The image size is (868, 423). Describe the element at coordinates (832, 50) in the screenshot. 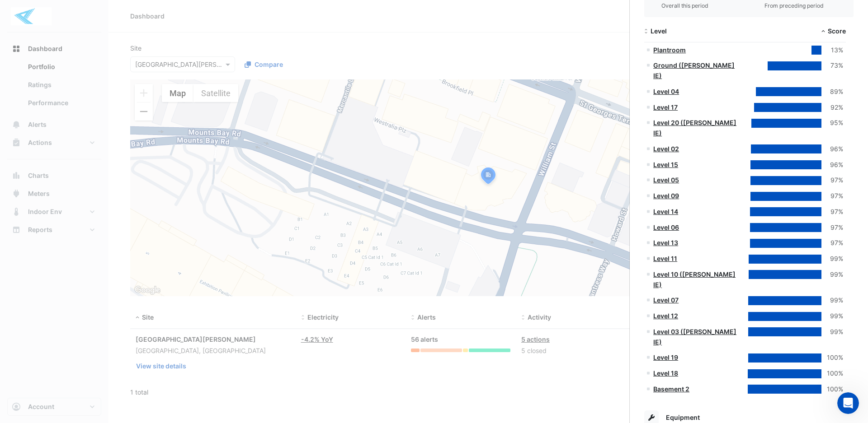

I see `div: 13%` at that location.